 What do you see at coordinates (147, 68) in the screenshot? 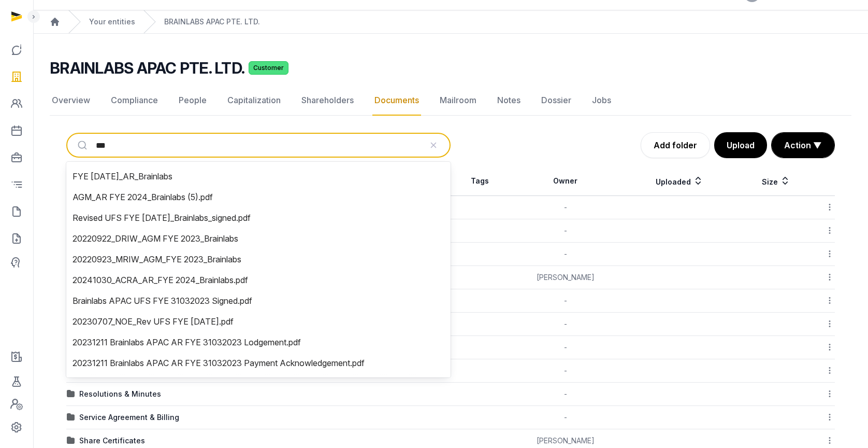
I see `h2: BRAINLABS APAC PTE. LTD.` at bounding box center [147, 68].